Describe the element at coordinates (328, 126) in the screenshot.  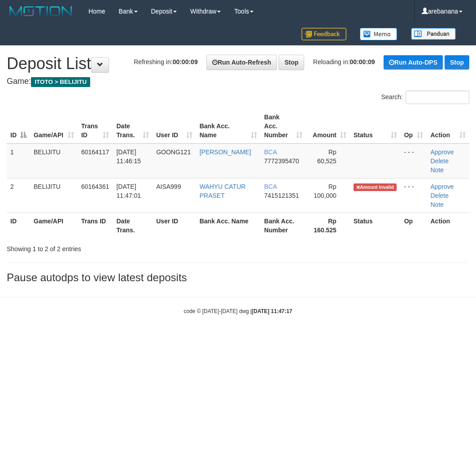
I see `th: Amount: activate to sort column ascending` at that location.